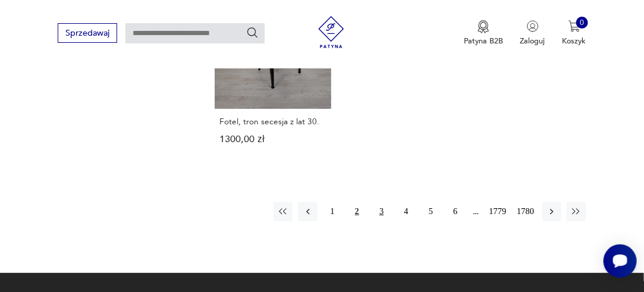  I want to click on img: Ikonka użytkownika, so click(533, 26).